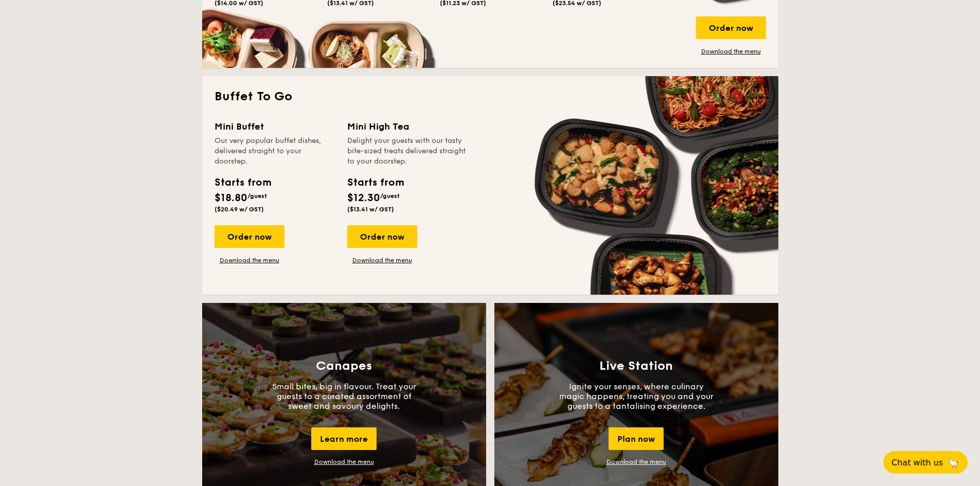  Describe the element at coordinates (344, 396) in the screenshot. I see `p: Small bites, big in flavour. Treat your guests to a curated assortment of sweet and savoury delig...` at that location.